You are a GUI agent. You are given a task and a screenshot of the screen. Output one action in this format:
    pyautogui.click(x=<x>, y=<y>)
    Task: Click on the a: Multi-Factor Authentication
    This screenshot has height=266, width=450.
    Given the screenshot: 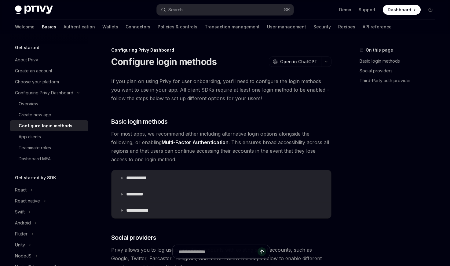 What is the action you would take?
    pyautogui.click(x=195, y=142)
    